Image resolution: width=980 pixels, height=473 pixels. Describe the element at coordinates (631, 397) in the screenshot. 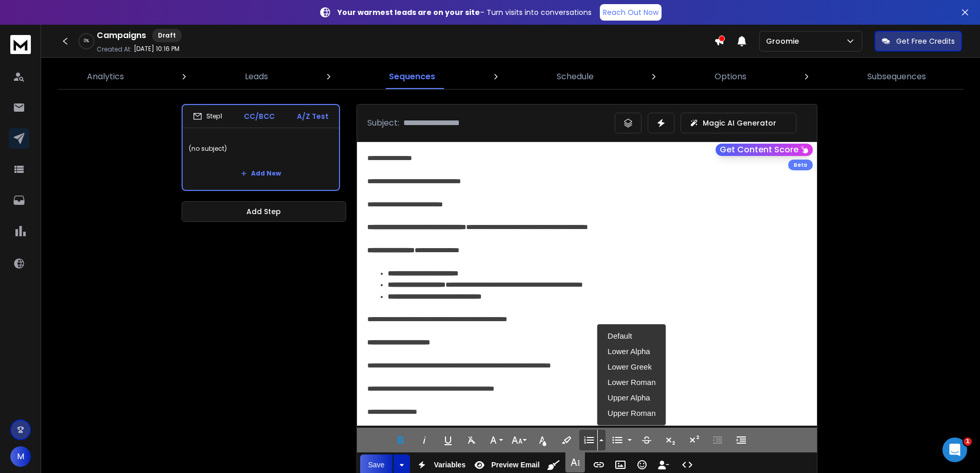

I see `a: Upper Alpha` at that location.